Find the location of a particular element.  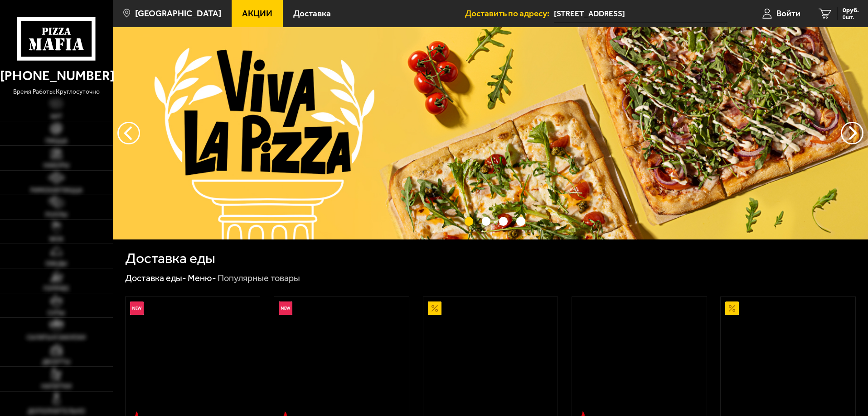

span: Римская пицца is located at coordinates (56, 191).